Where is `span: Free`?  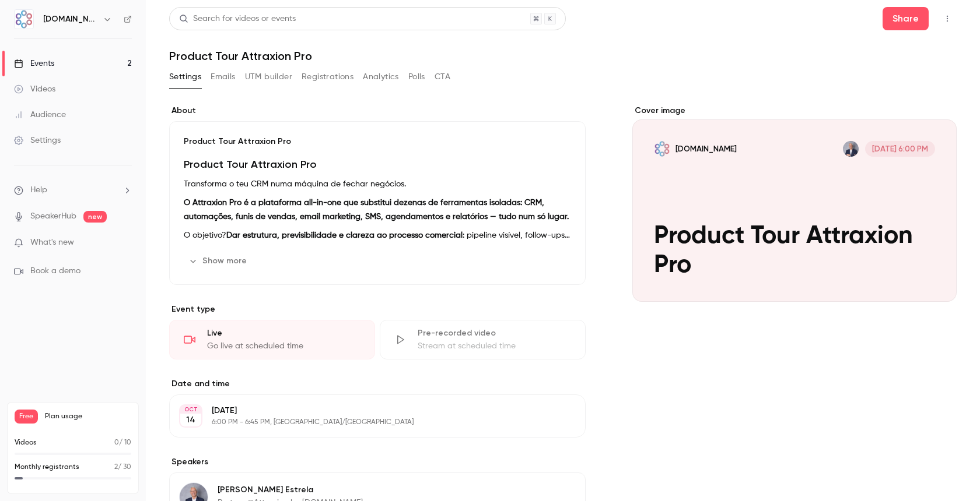
span: Free is located at coordinates (26, 417).